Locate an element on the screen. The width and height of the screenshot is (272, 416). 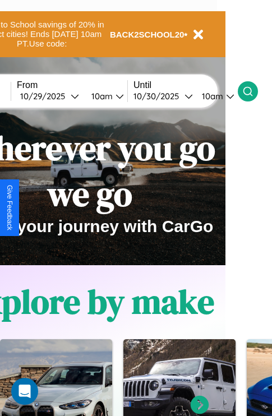
label: From is located at coordinates (72, 85).